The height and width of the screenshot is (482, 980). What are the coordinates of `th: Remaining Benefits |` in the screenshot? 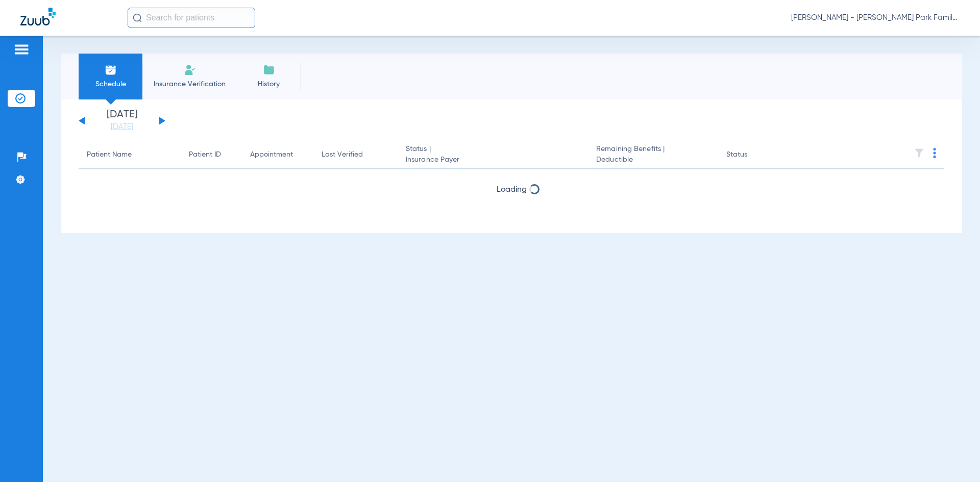 It's located at (653, 155).